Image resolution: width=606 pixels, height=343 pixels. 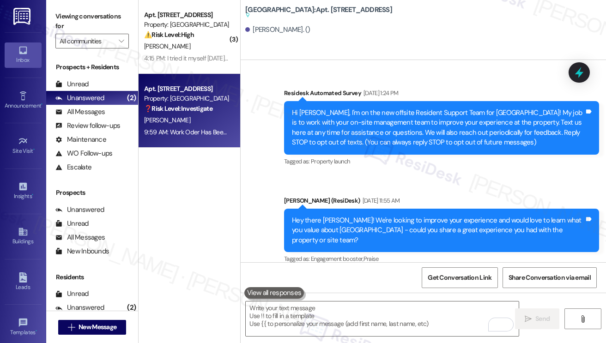 I want to click on div: WO Follow-ups, so click(x=84, y=153).